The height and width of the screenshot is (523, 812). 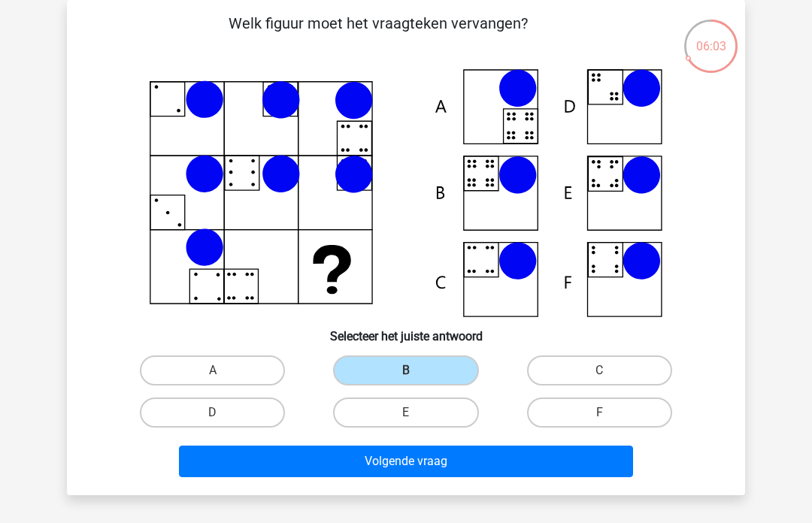 I want to click on label: D, so click(x=212, y=413).